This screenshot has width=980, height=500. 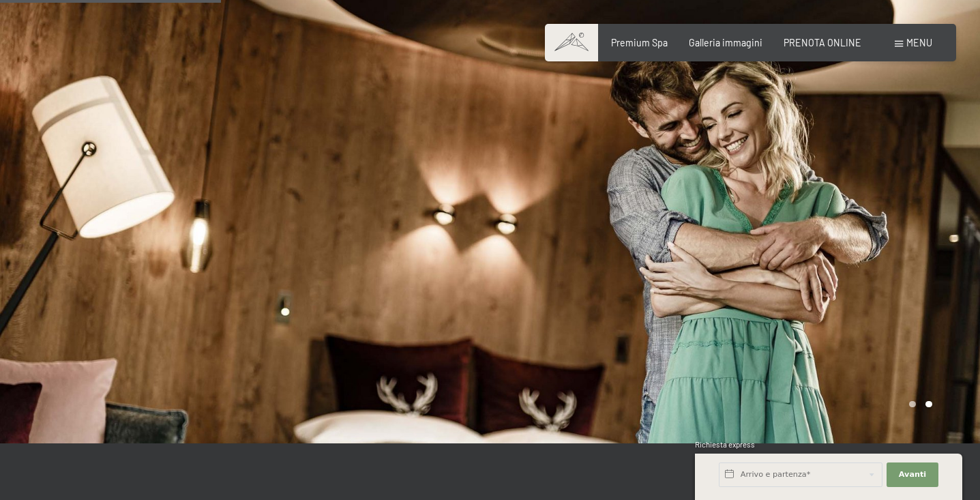 What do you see at coordinates (725, 42) in the screenshot?
I see `a: Galleria immagini` at bounding box center [725, 42].